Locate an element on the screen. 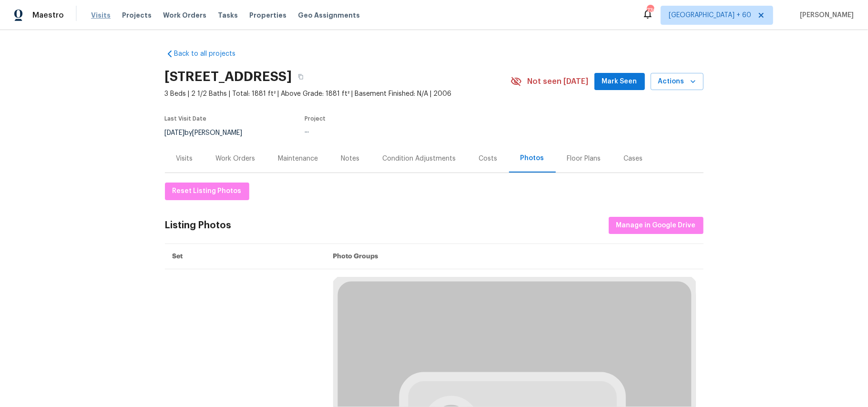 The height and width of the screenshot is (407, 868). span: Tasks is located at coordinates (227, 15).